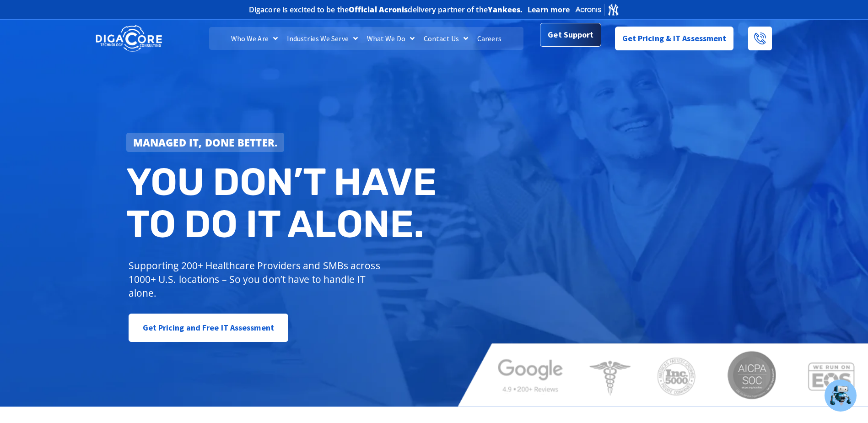 Image resolution: width=868 pixels, height=423 pixels. I want to click on a: What We Do, so click(391, 39).